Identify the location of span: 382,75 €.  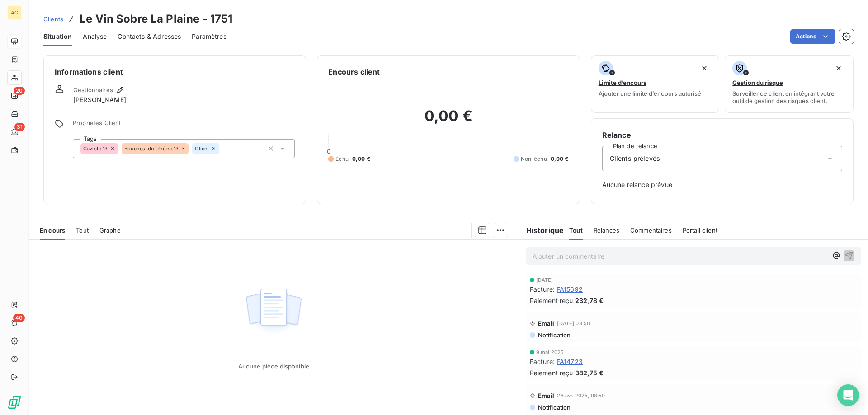
(589, 373).